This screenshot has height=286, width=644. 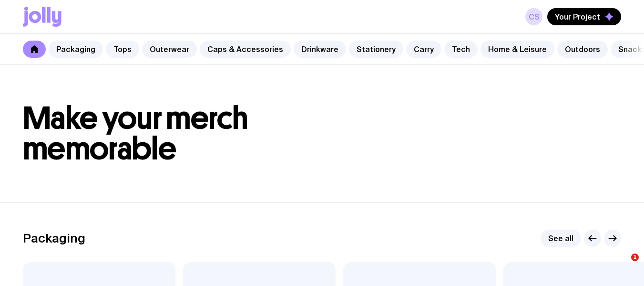 I want to click on a: Tops, so click(x=122, y=49).